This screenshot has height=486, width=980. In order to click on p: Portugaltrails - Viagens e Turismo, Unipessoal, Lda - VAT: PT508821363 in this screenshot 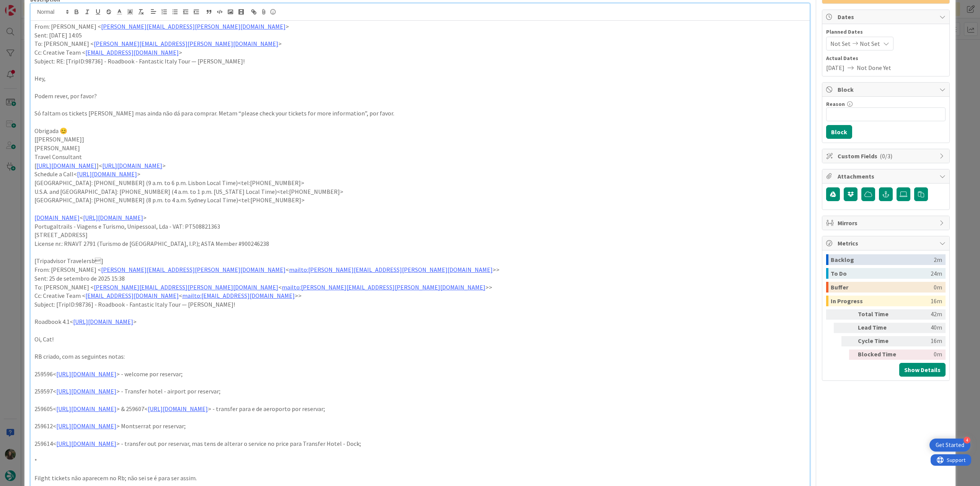, I will do `click(420, 226)`.